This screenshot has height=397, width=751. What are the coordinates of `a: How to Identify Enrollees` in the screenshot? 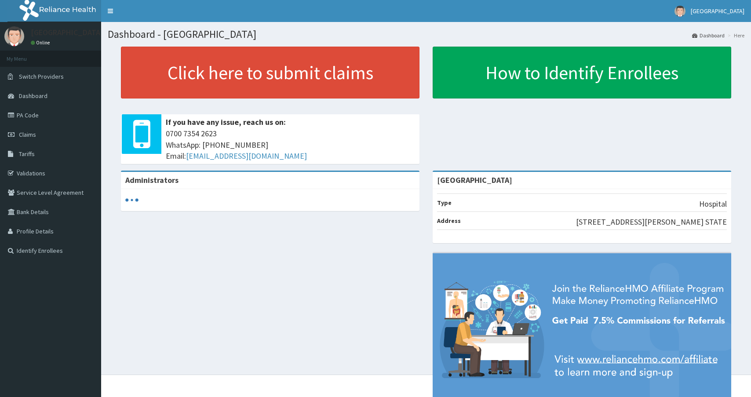 It's located at (582, 73).